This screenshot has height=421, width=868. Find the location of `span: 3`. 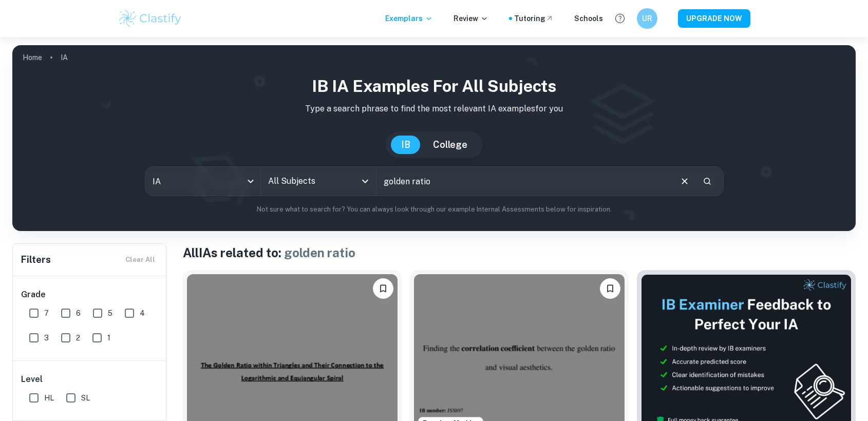

span: 3 is located at coordinates (46, 338).